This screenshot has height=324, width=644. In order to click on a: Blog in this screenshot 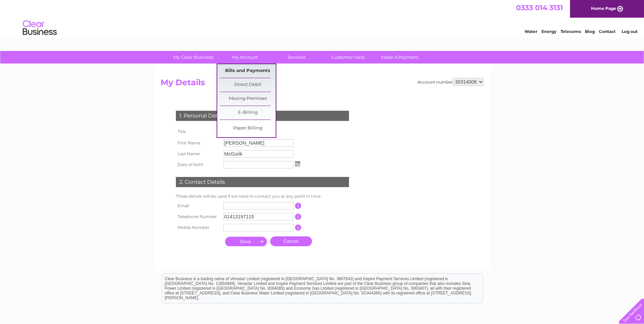, I will do `click(590, 31)`.